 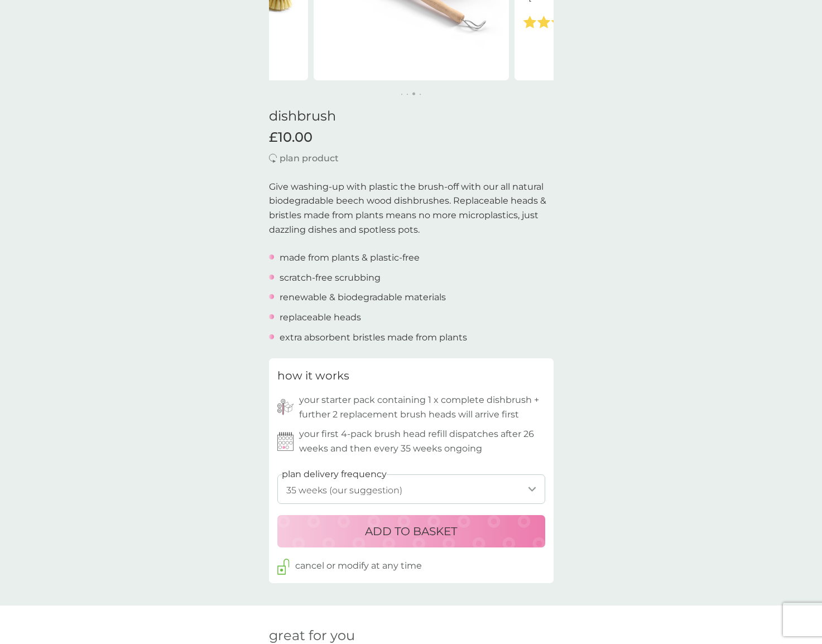 I want to click on h2: great for you, so click(x=411, y=635).